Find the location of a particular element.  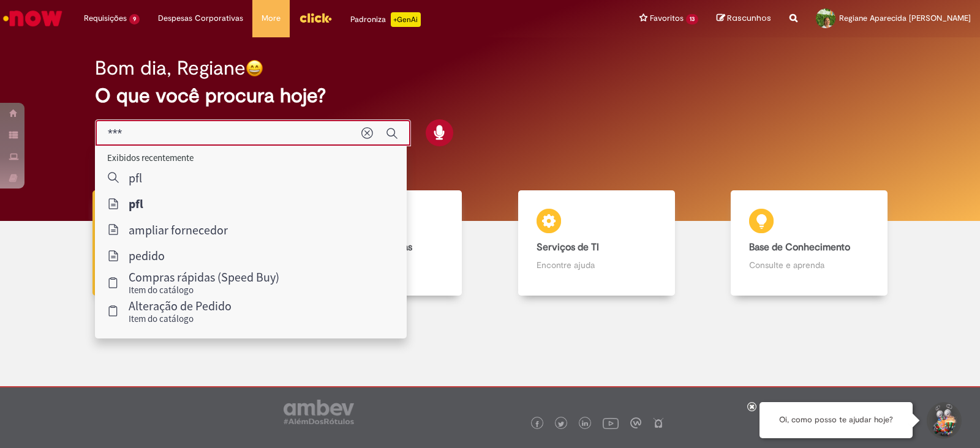

img: logo_footer_youtube.png is located at coordinates (611, 422).